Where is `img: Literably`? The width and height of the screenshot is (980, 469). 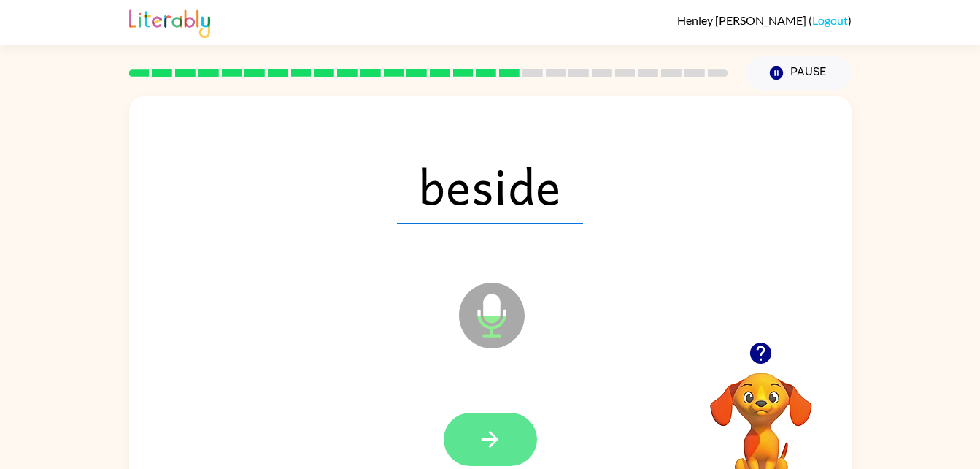
img: Literably is located at coordinates (169, 22).